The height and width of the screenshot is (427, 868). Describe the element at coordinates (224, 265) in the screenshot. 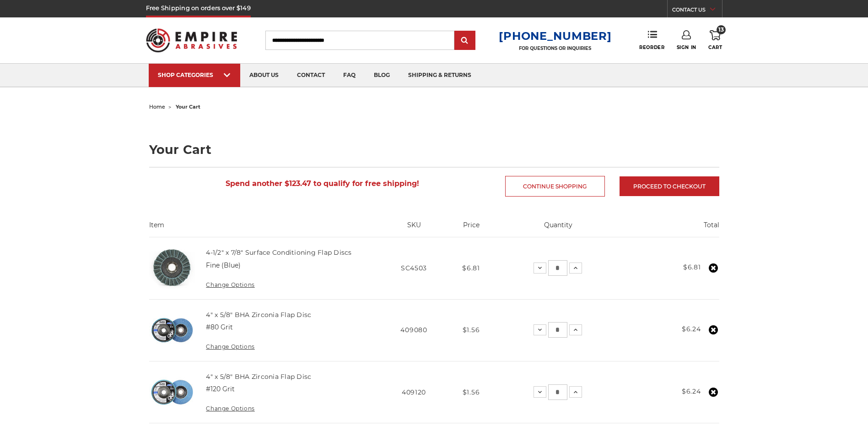

I see `dd: Fine (Blue)` at that location.